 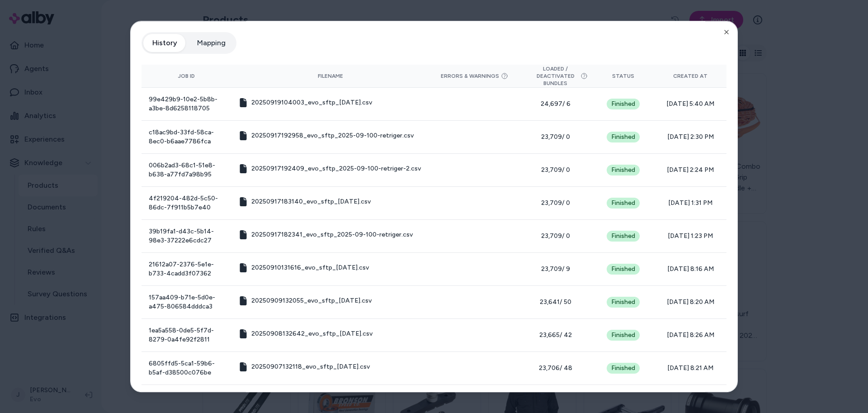 I want to click on td: 4f219204-482d-5c50-86dc-7f911b5b7e40, so click(x=186, y=203).